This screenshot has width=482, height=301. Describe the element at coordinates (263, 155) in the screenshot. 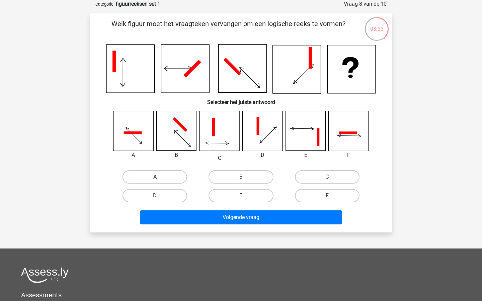

I see `div: D` at that location.